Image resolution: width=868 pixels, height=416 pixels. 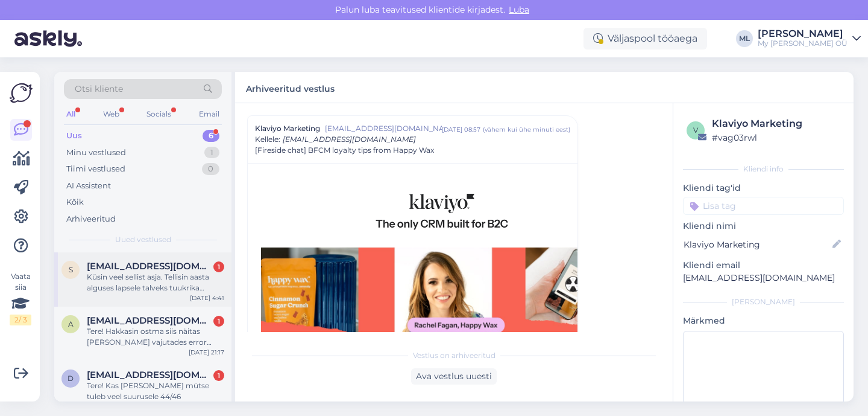 What do you see at coordinates (454, 376) in the screenshot?
I see `div: Ava vestlus uuesti` at bounding box center [454, 376].